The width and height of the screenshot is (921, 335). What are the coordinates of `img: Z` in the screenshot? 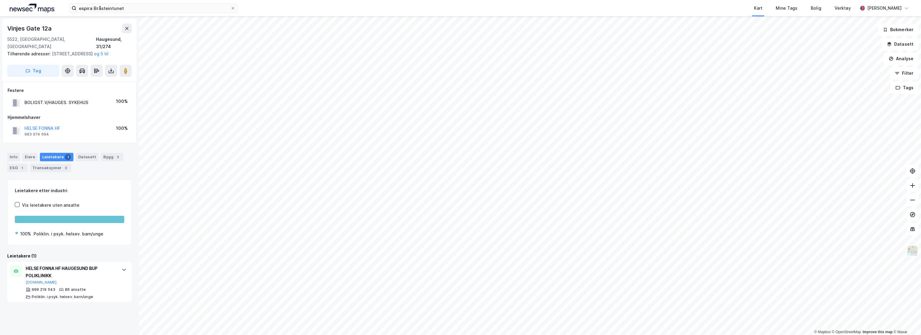 It's located at (913, 251).